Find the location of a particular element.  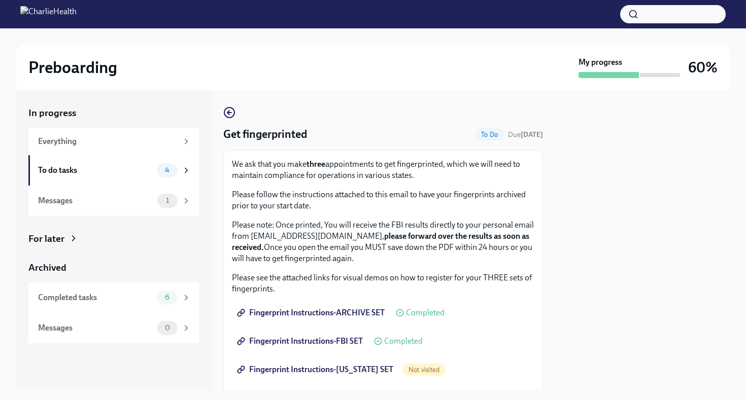

a: Everything is located at coordinates (114, 142).